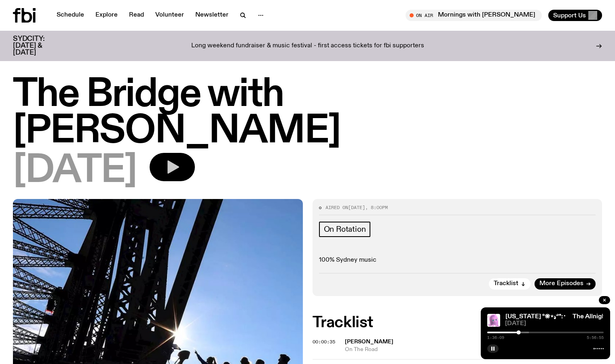 The image size is (615, 364). Describe the element at coordinates (496, 338) in the screenshot. I see `span: 1:36:09` at that location.